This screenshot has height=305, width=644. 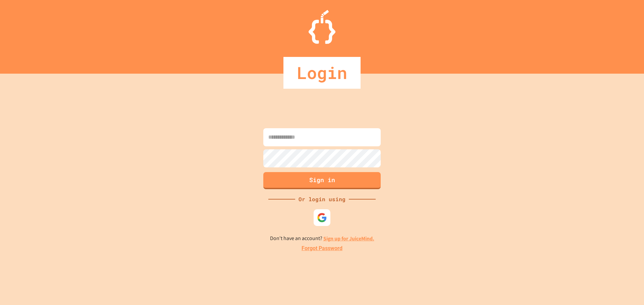 I want to click on button: Sign in, so click(x=322, y=180).